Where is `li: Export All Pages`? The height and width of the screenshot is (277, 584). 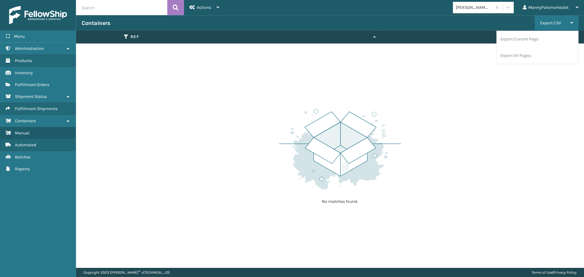 li: Export All Pages is located at coordinates (537, 56).